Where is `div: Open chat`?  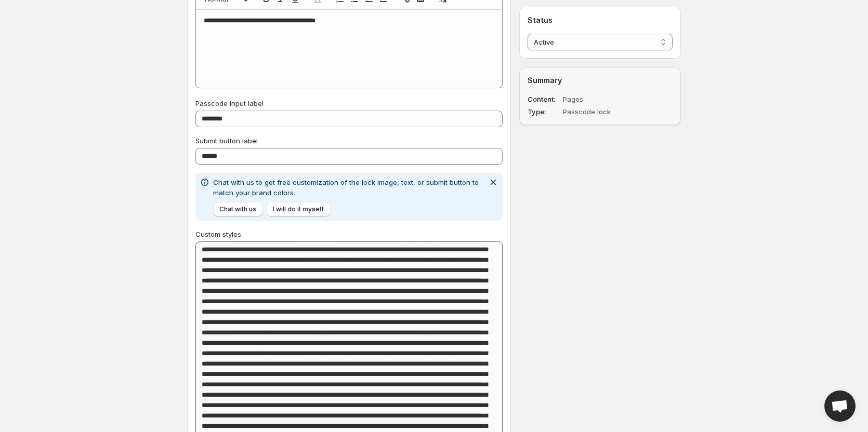
div: Open chat is located at coordinates (840, 406).